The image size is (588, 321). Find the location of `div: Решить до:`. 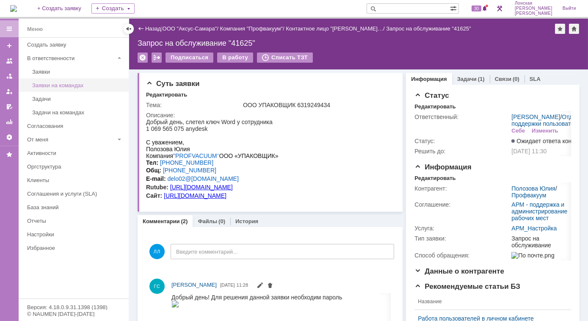

div: Решить до: is located at coordinates (462, 151).